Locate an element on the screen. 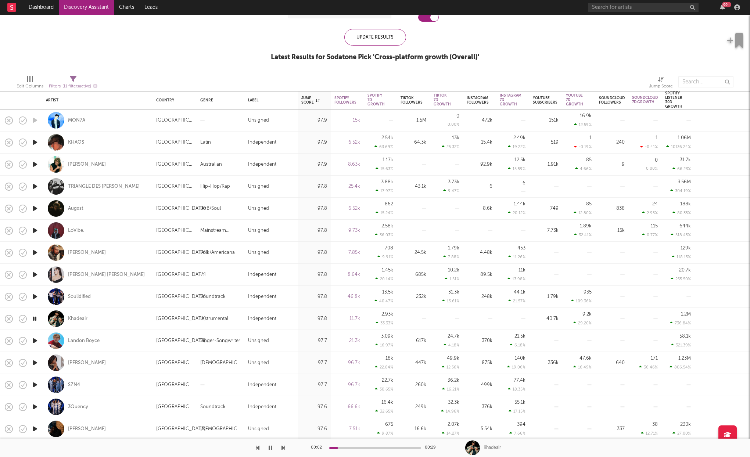  div: 31.7k is located at coordinates (685, 160).